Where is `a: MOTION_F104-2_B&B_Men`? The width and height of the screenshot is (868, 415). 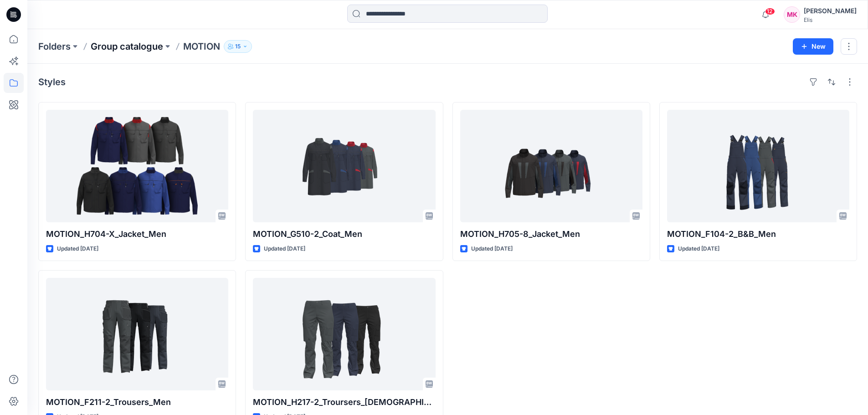 a: MOTION_F104-2_B&B_Men is located at coordinates (758, 165).